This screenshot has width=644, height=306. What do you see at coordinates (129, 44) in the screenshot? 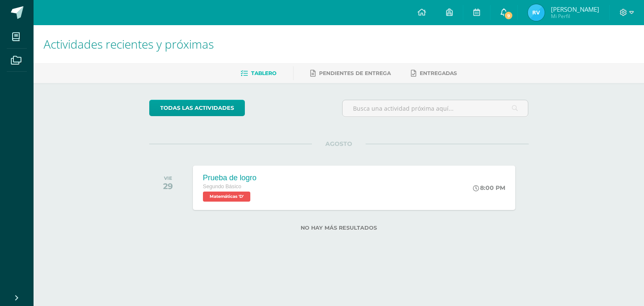
I see `span: Actividades recientes y próximas` at bounding box center [129, 44].